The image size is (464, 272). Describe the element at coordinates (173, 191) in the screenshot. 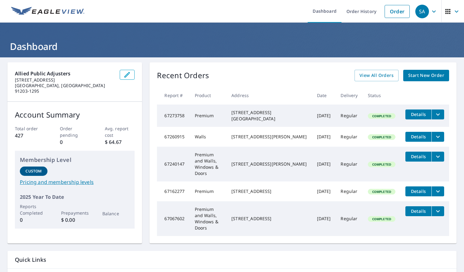

I see `td: 67162277` at that location.